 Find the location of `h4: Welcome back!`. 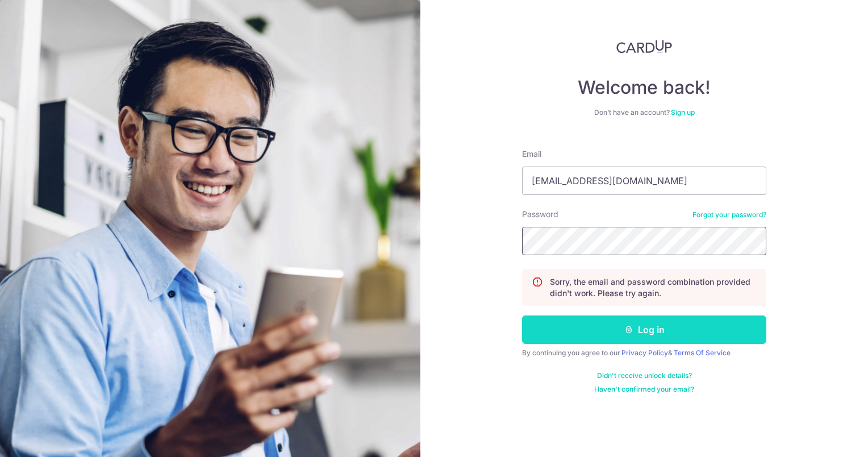

h4: Welcome back! is located at coordinates (645, 88).